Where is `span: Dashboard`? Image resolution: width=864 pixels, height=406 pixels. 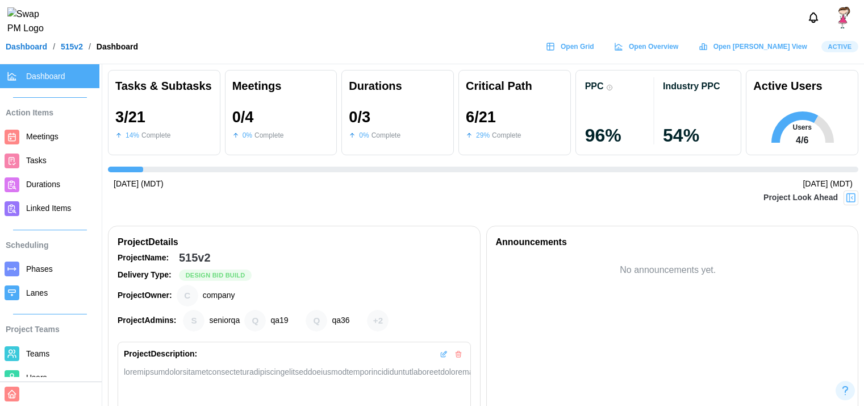
span: Dashboard is located at coordinates (45, 76).